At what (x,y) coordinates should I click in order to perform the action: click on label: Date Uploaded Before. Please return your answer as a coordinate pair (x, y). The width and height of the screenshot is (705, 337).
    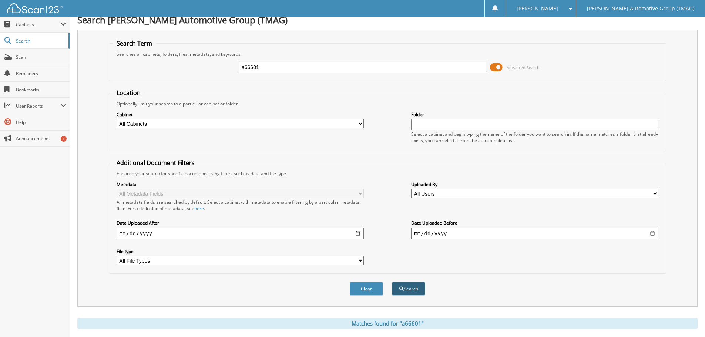
    Looking at the image, I should click on (534, 223).